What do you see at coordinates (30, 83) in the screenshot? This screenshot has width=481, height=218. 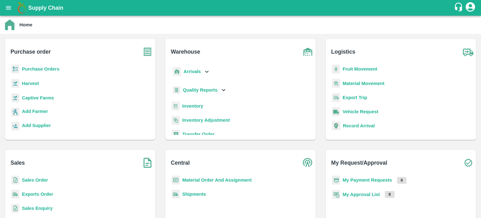 I see `b: Harvest` at bounding box center [30, 83].